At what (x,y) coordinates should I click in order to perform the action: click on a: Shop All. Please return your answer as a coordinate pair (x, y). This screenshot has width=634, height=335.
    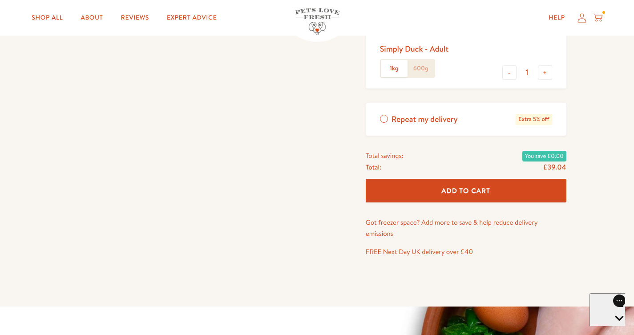
    Looking at the image, I should click on (47, 18).